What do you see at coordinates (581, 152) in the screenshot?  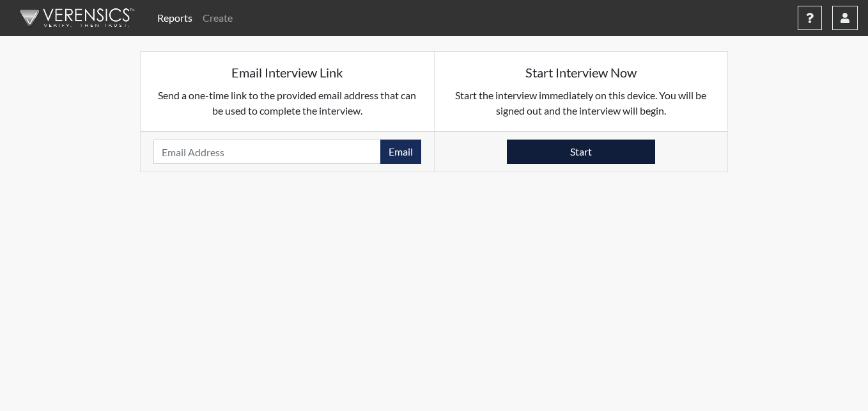 I see `button: Start` at bounding box center [581, 152].